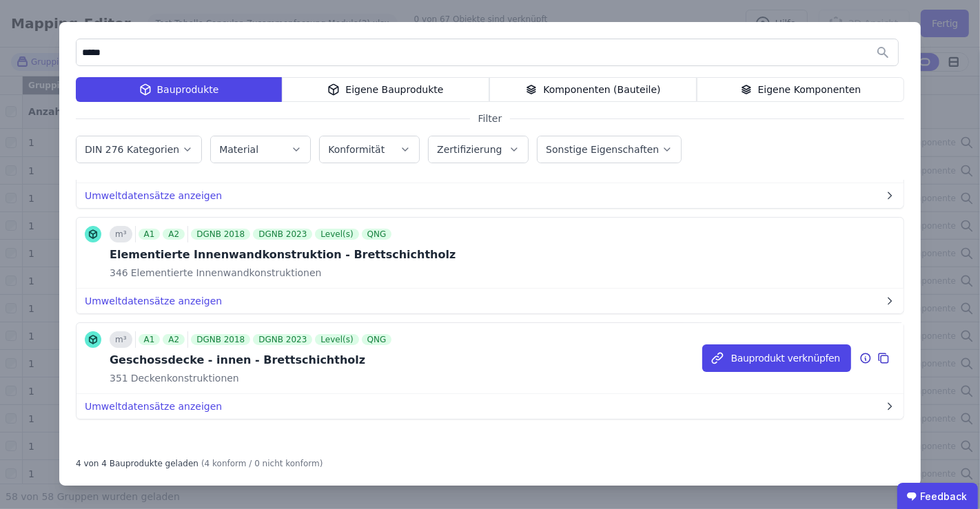 This screenshot has height=509, width=980. I want to click on div: 4 von 4 Bauprodukte geladen, so click(137, 461).